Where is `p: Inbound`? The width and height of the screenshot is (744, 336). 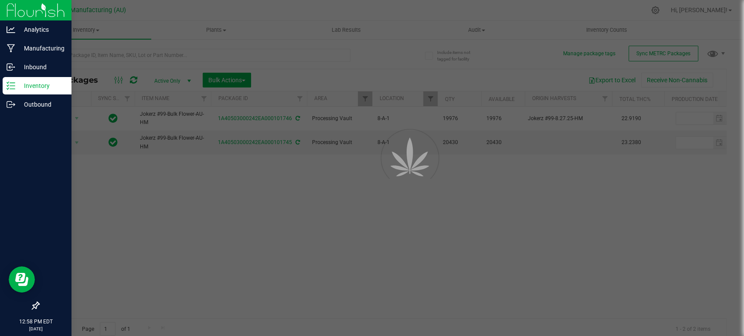
p: Inbound is located at coordinates (41, 67).